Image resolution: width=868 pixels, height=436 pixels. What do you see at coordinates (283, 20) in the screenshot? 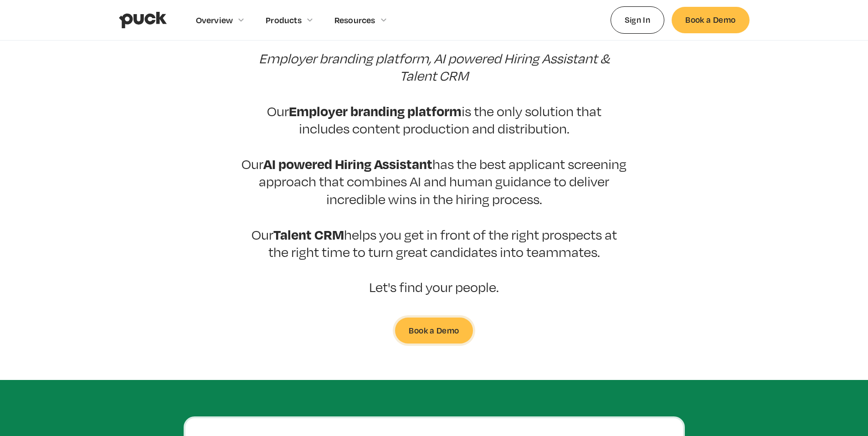
I see `div: Products` at bounding box center [283, 20].